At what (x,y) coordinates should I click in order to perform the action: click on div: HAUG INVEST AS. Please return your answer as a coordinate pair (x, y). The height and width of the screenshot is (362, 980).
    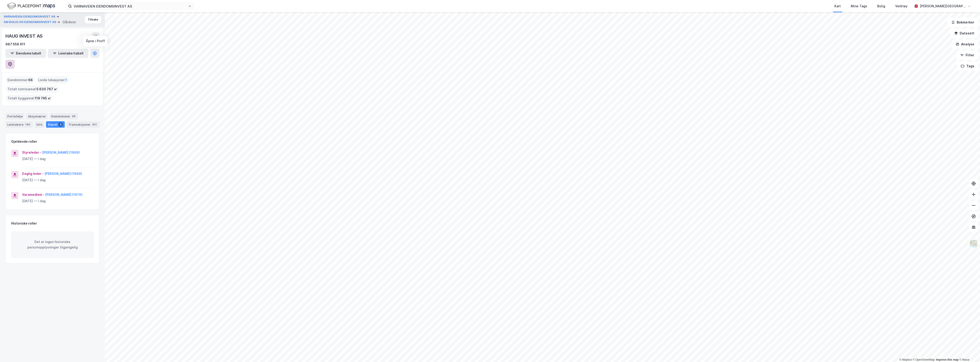
    Looking at the image, I should click on (25, 36).